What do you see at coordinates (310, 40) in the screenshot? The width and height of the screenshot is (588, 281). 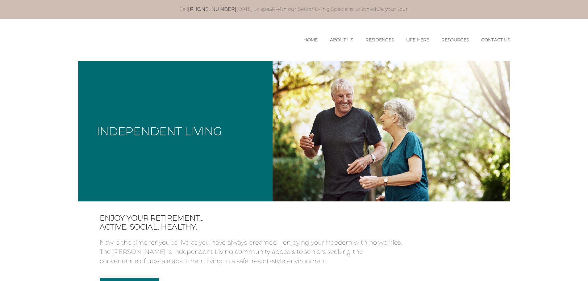 I see `a: Home` at bounding box center [310, 40].